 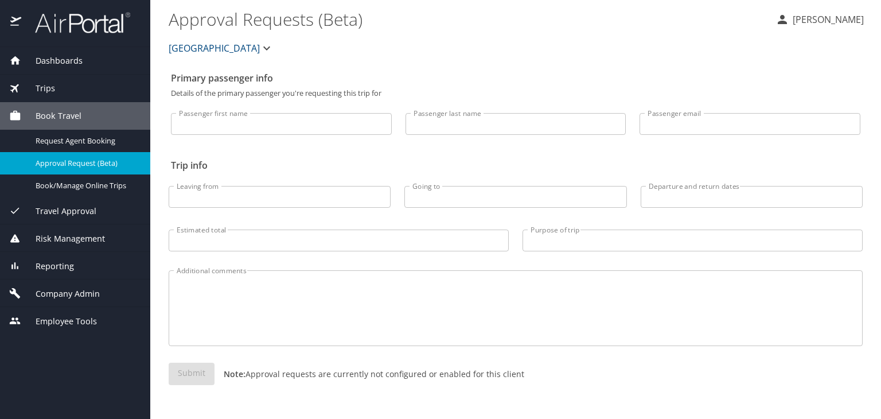 What do you see at coordinates (63, 239) in the screenshot?
I see `span: Risk Management` at bounding box center [63, 239].